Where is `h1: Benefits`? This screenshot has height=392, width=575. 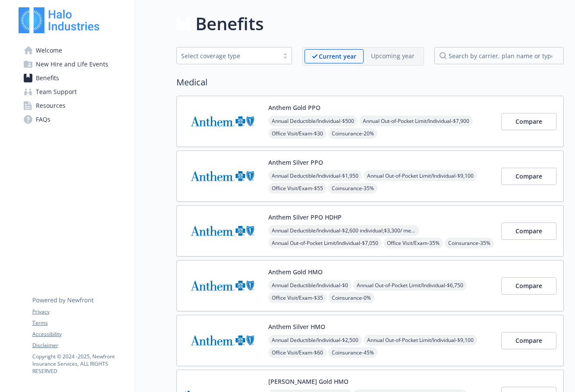 h1: Benefits is located at coordinates (229, 24).